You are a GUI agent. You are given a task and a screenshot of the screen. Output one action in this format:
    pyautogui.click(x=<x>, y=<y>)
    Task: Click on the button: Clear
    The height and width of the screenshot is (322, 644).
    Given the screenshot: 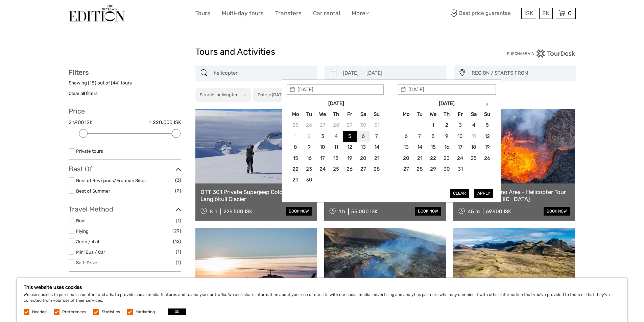 What is the action you would take?
    pyautogui.click(x=459, y=194)
    